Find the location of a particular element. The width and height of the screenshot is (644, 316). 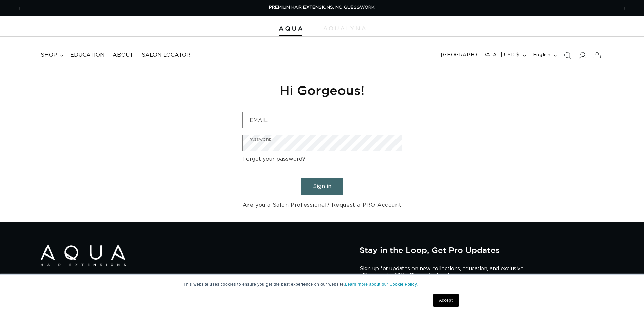

p: Sign up for updates on new collections, education, and exclusive offers — plus 10% off your first... is located at coordinates (444, 272).